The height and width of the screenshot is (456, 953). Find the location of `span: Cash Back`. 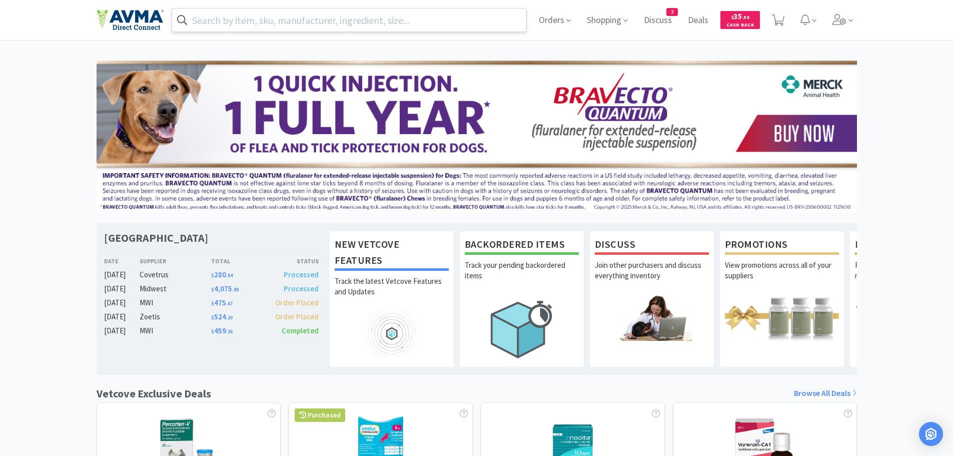

span: Cash Back is located at coordinates (740, 26).